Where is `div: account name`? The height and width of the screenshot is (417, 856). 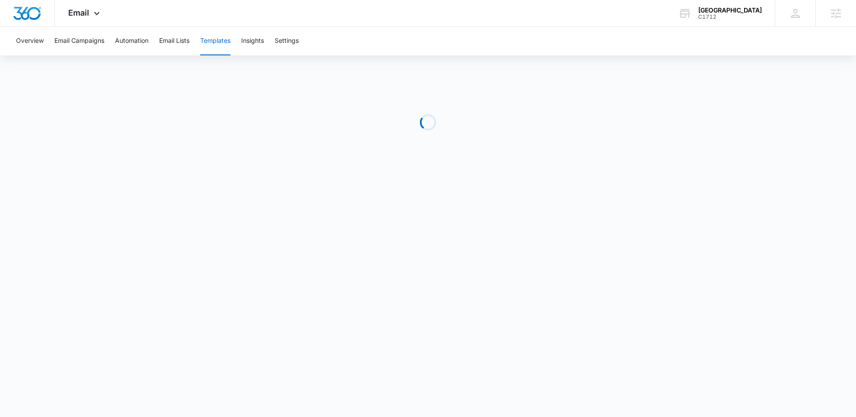 div: account name is located at coordinates (730, 10).